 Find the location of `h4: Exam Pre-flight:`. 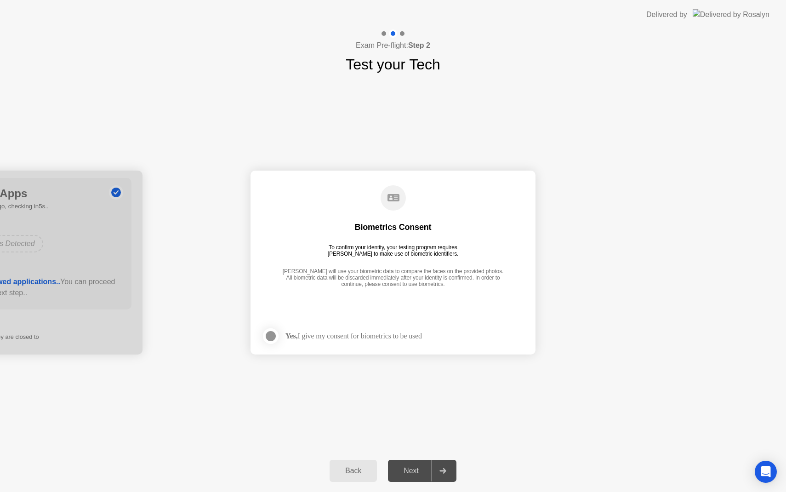

h4: Exam Pre-flight: is located at coordinates (393, 45).